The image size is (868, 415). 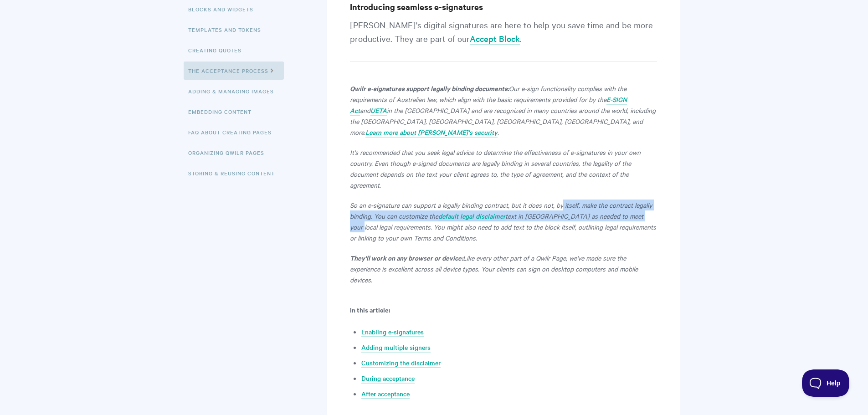 What do you see at coordinates (235, 173) in the screenshot?
I see `a: Storing & Reusing Content` at bounding box center [235, 173].